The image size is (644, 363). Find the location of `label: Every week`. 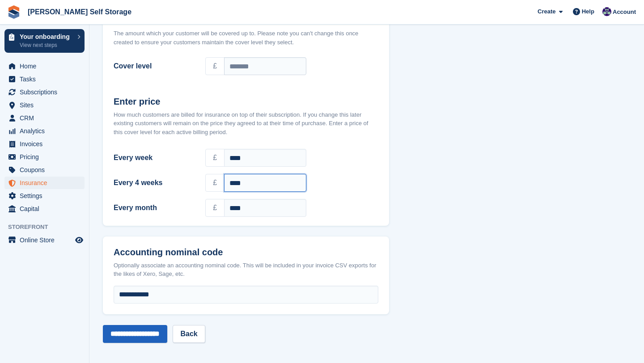

label: Every week is located at coordinates (154, 158).